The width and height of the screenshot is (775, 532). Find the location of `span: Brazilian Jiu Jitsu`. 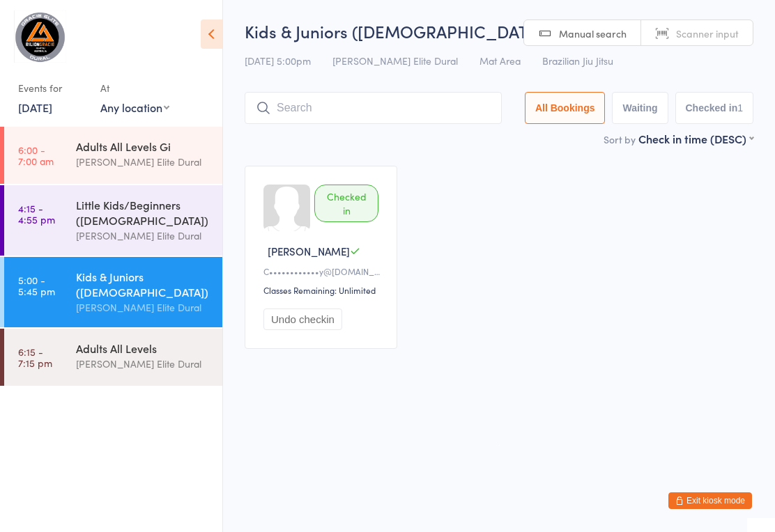

span: Brazilian Jiu Jitsu is located at coordinates (578, 60).